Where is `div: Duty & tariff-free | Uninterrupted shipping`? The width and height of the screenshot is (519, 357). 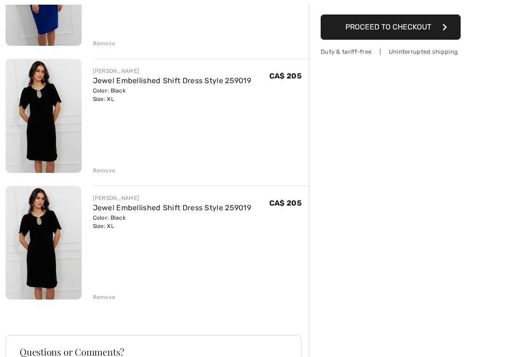
div: Duty & tariff-free | Uninterrupted shipping is located at coordinates (391, 51).